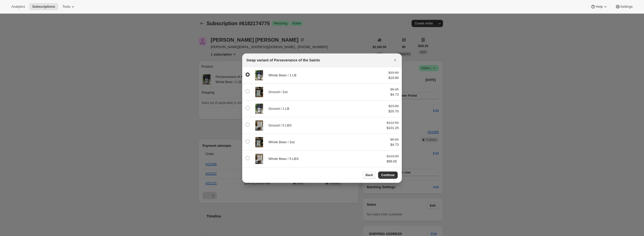 Image resolution: width=644 pixels, height=236 pixels. What do you see at coordinates (66, 7) in the screenshot?
I see `span: Tools` at bounding box center [66, 7].